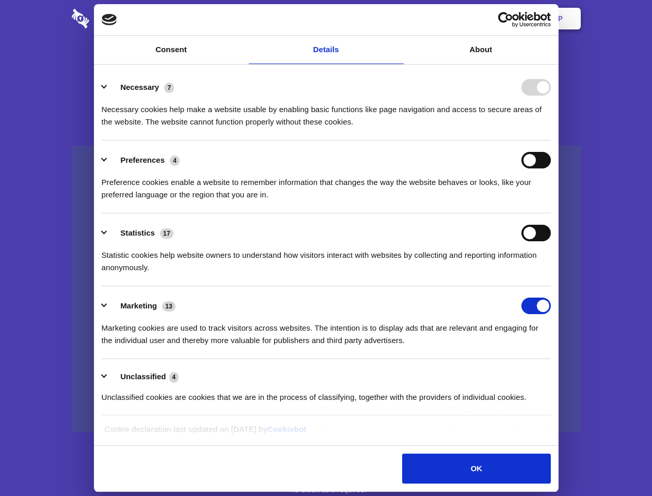  What do you see at coordinates (491, 19) in the screenshot?
I see `a: Login` at bounding box center [491, 19].